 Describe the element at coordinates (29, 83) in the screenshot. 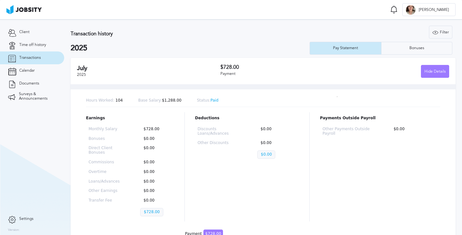

I see `span: Documents` at that location.